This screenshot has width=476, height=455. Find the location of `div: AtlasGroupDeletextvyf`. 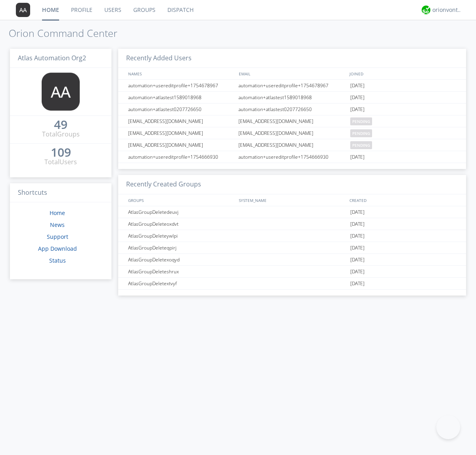

div: AtlasGroupDeletextvyf is located at coordinates (181, 283).